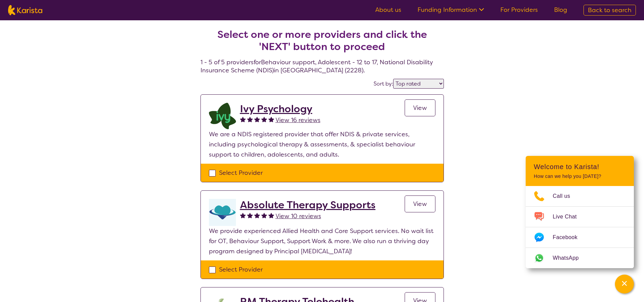 The height and width of the screenshot is (302, 644). Describe the element at coordinates (298, 216) in the screenshot. I see `a: View 10 reviews` at that location.